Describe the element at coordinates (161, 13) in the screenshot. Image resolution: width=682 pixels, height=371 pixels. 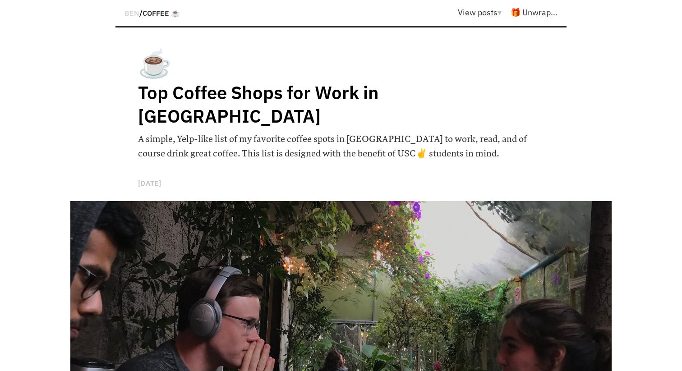
I see `span: Coffee ☕️` at that location.